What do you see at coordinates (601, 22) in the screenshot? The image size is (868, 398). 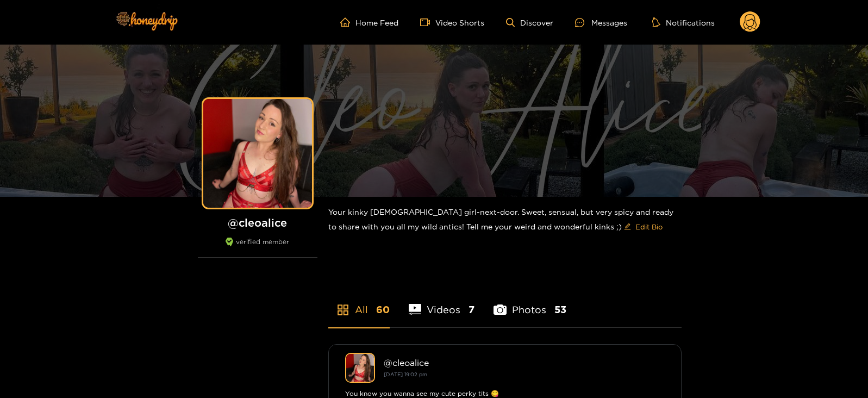 I see `div: Messages` at bounding box center [601, 22].